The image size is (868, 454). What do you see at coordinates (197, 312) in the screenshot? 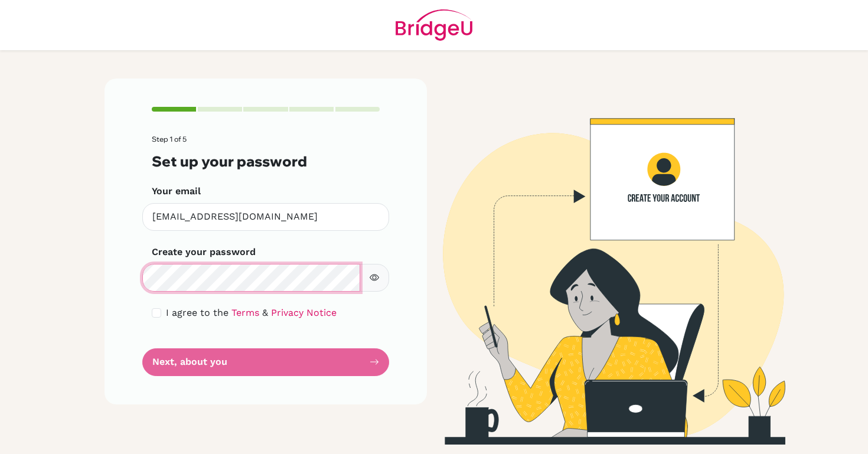
I see `span: I agree to the` at bounding box center [197, 312].